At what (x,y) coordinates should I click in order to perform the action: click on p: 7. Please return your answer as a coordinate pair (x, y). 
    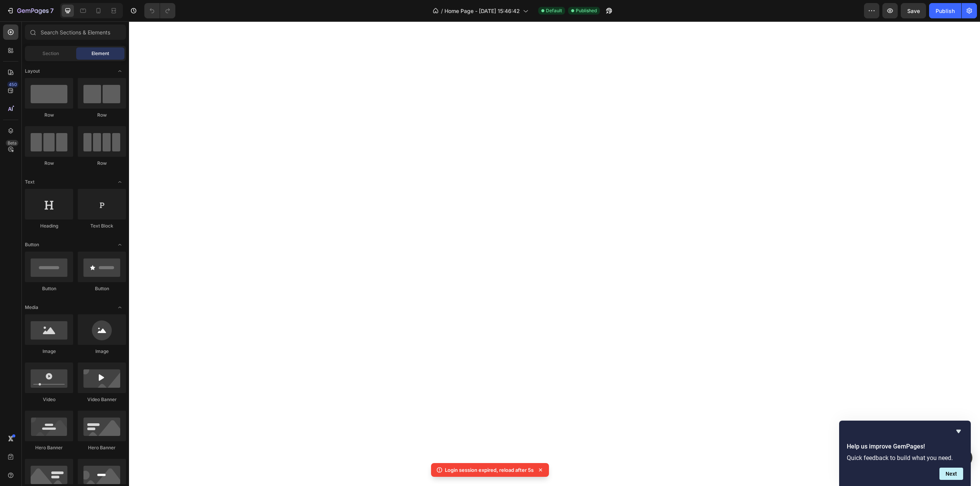
    Looking at the image, I should click on (52, 10).